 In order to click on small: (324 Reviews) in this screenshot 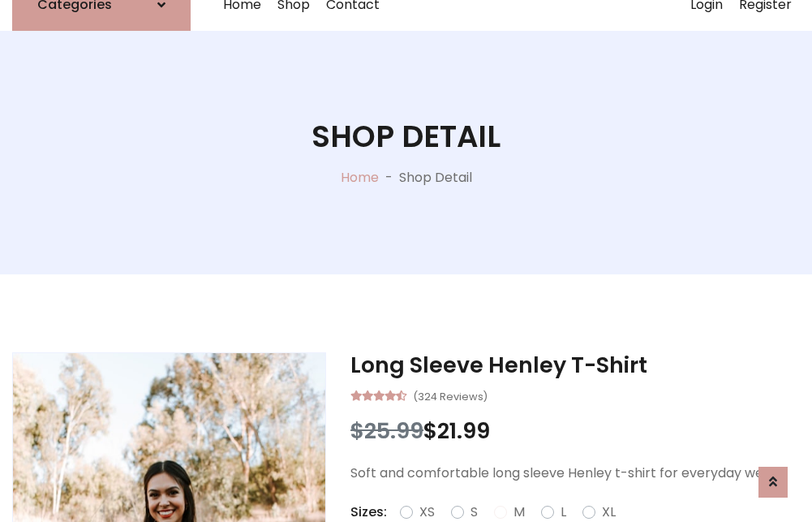, I will do `click(450, 395)`.